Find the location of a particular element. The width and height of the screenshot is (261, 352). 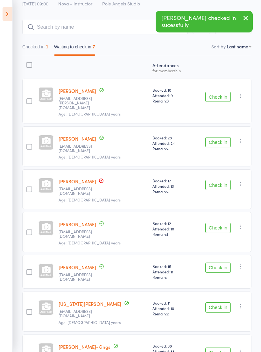

div: for membership is located at coordinates (171, 70).